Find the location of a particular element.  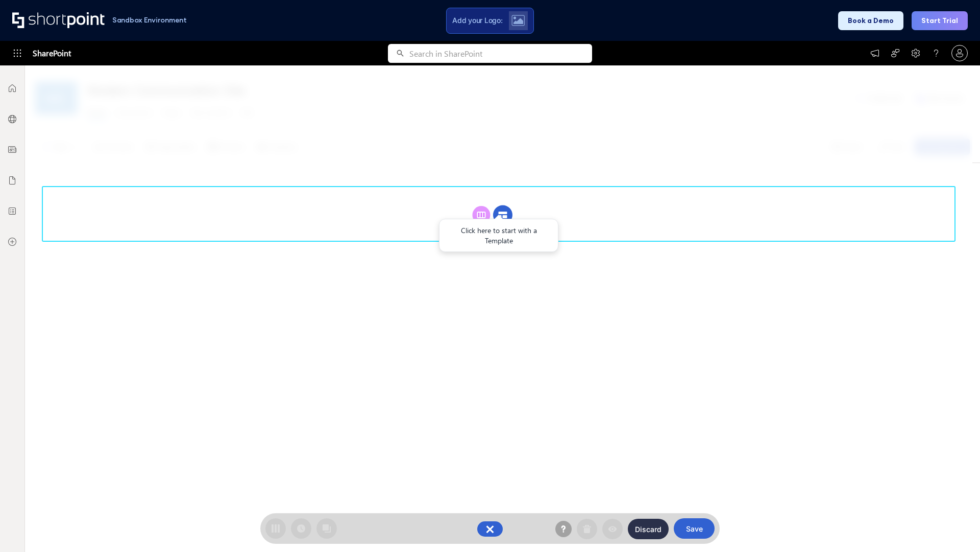

img: Upload logo is located at coordinates (518, 21).